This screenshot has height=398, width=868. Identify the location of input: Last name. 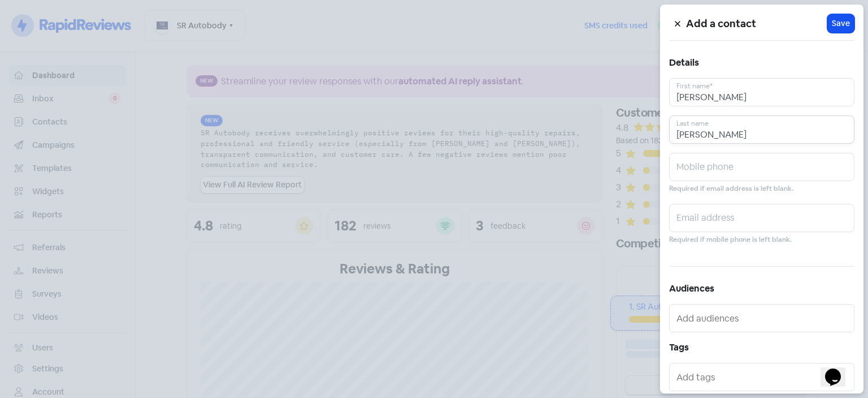
(762, 130).